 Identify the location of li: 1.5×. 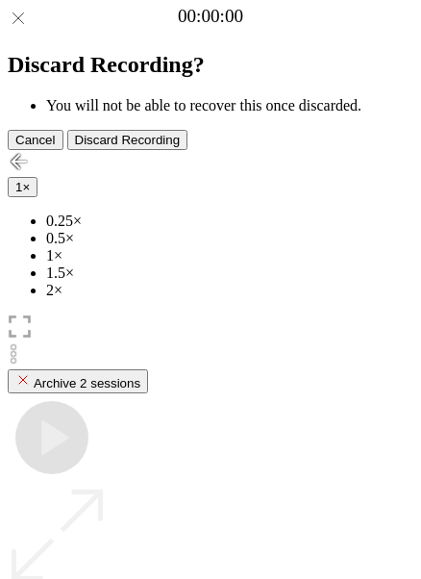
(230, 273).